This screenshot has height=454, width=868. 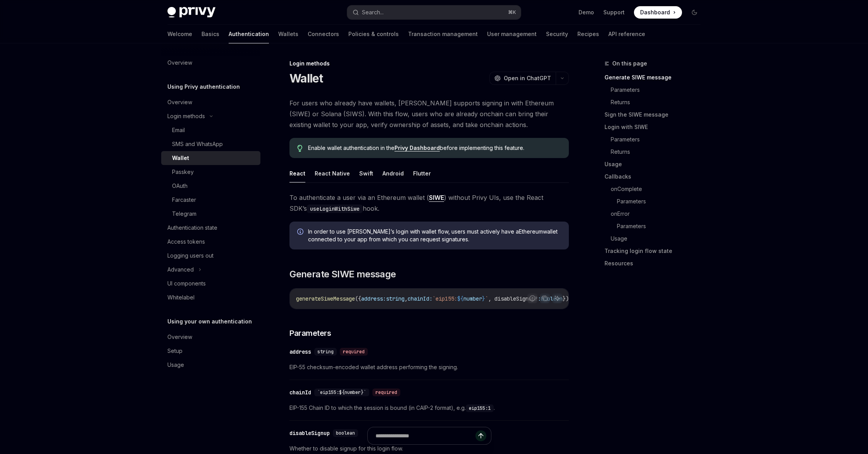 What do you see at coordinates (435, 148) in the screenshot?
I see `span: Enable wallet authentication in the before implementing this feature.` at bounding box center [435, 148].